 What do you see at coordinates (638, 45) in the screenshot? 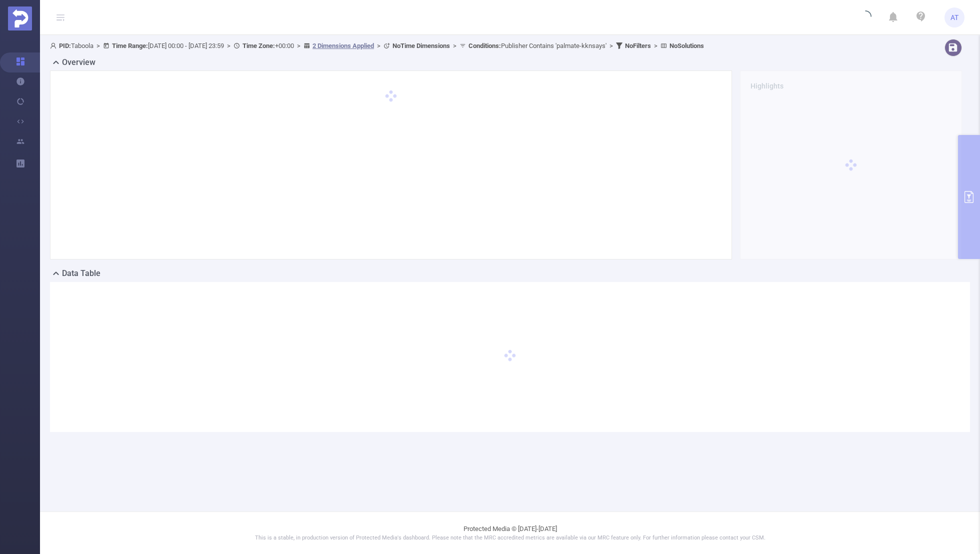
I see `b: No Filters` at bounding box center [638, 45].